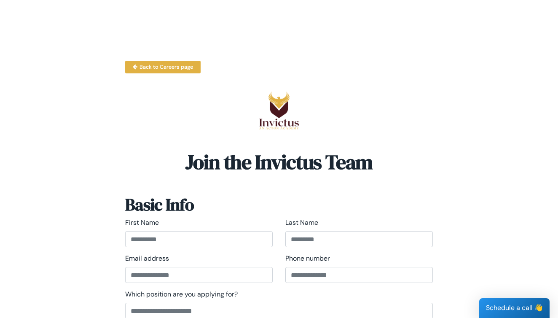 The width and height of the screenshot is (558, 318). I want to click on label: Last Name, so click(302, 222).